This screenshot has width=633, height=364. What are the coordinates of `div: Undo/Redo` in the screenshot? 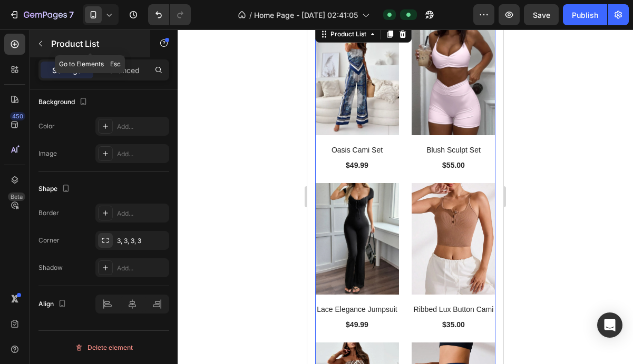 It's located at (169, 15).